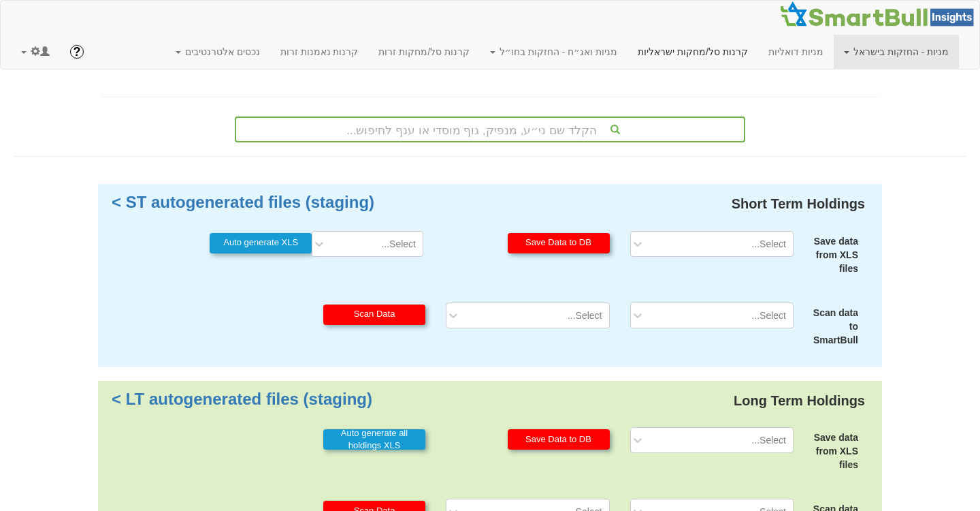 The height and width of the screenshot is (511, 980). Describe the element at coordinates (425, 52) in the screenshot. I see `a: קרנות סל/מחקות זרות` at that location.